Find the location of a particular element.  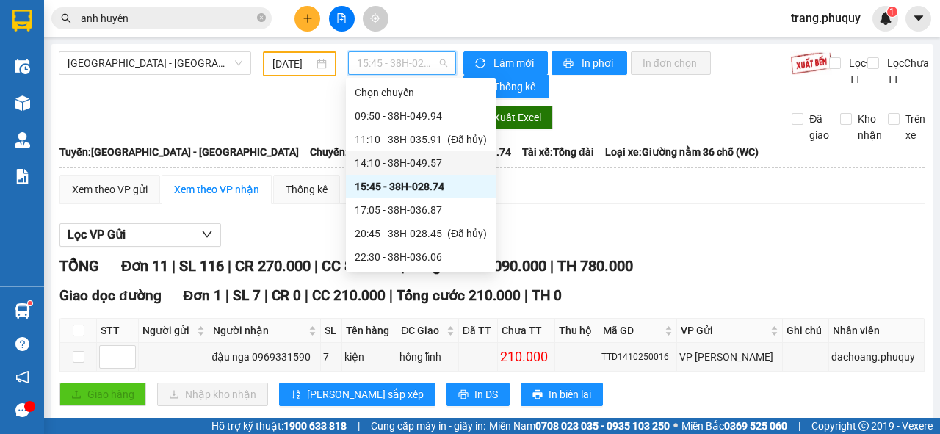

span: Làm mới is located at coordinates (515, 63).